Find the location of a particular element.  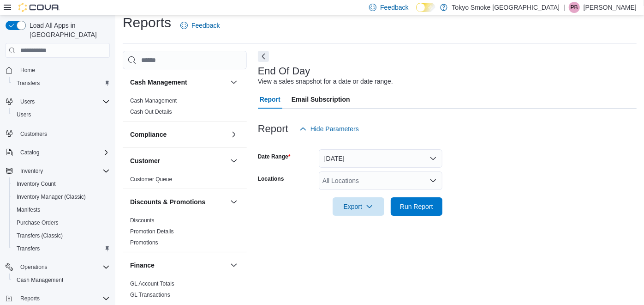

span: Reports is located at coordinates (63, 298).